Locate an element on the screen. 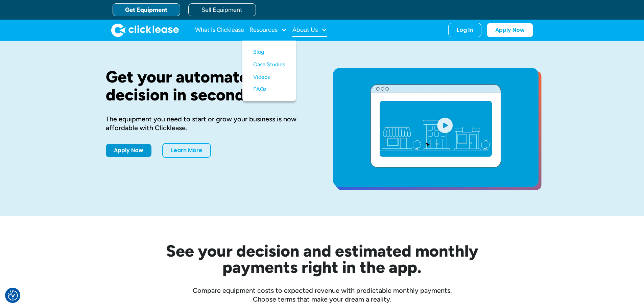 The width and height of the screenshot is (644, 308). a: Sell Equipment is located at coordinates (222, 10).